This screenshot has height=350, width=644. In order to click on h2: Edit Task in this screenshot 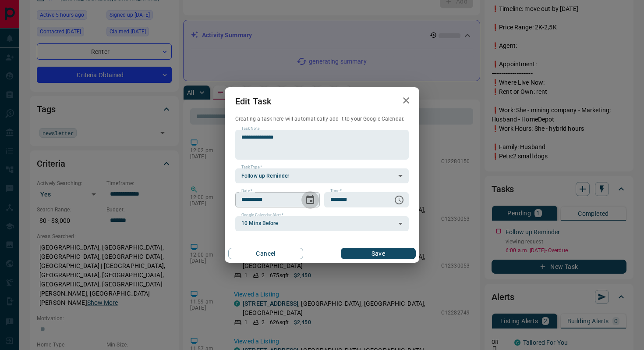, I will do `click(253, 101)`.